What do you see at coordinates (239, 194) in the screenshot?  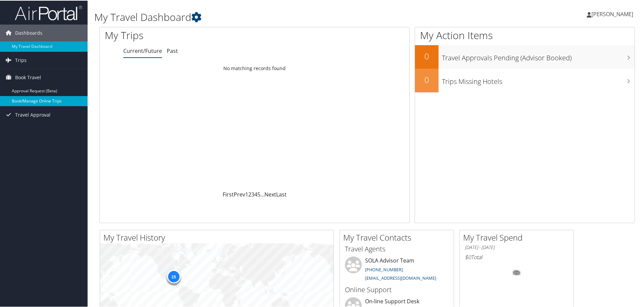 I see `a: Prev` at bounding box center [239, 194].